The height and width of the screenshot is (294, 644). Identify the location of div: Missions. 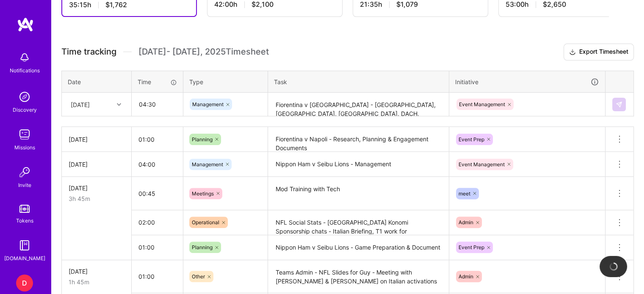
(25, 147).